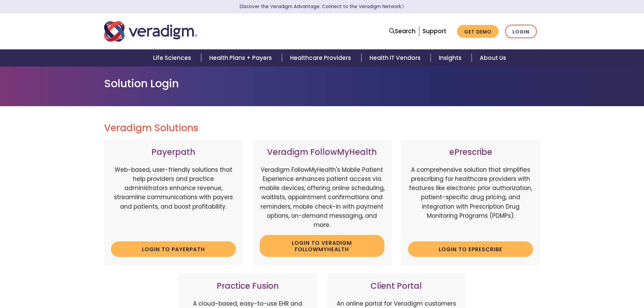  Describe the element at coordinates (451, 58) in the screenshot. I see `a: Insights` at that location.